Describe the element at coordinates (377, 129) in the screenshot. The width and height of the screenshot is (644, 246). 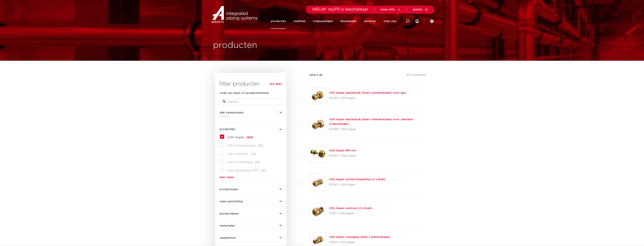
I see `p: K2588 | VSH Super` at that location.